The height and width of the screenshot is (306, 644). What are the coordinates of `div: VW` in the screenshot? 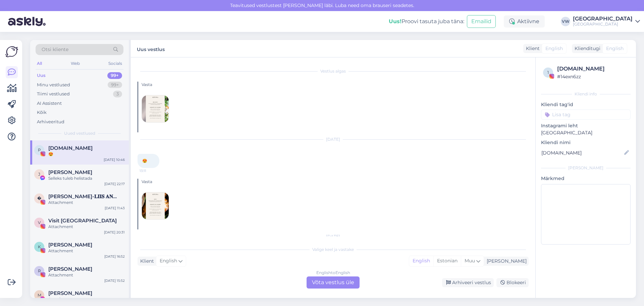 It's located at (566, 22).